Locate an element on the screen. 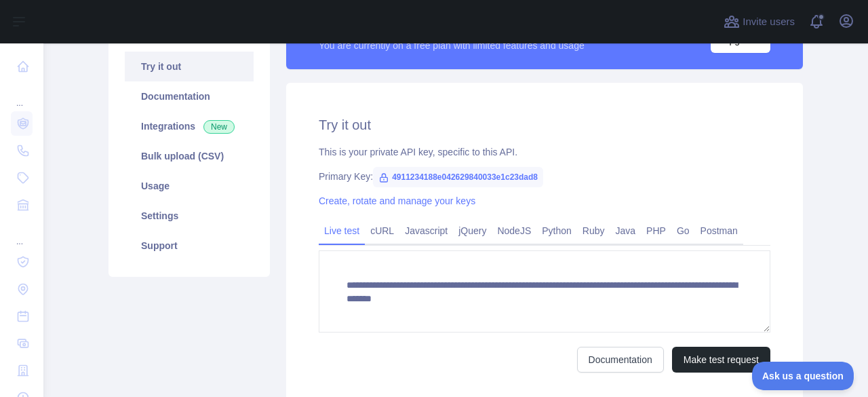  span: Invite users is located at coordinates (768, 22).